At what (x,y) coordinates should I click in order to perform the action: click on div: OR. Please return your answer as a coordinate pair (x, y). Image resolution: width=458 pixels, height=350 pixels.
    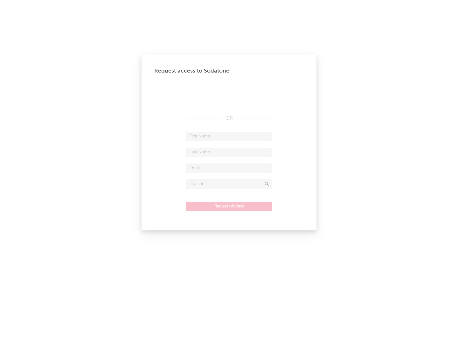
    Looking at the image, I should click on (229, 118).